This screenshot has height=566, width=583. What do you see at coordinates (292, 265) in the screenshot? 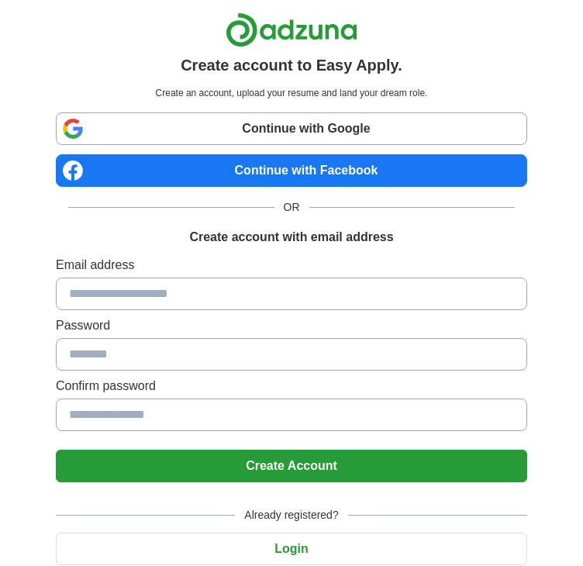
I see `label: Email address` at bounding box center [292, 265].